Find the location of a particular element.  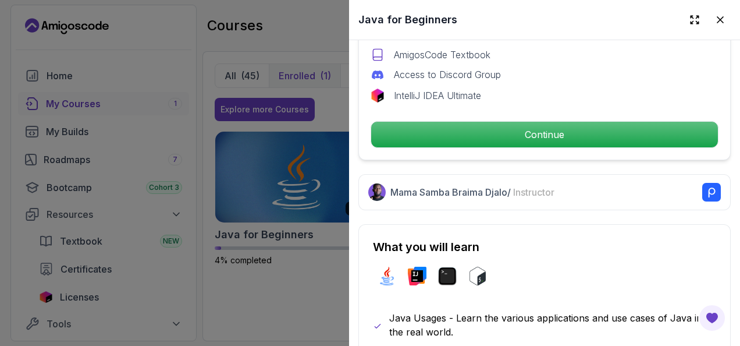

span: Instructor is located at coordinates (533, 192).